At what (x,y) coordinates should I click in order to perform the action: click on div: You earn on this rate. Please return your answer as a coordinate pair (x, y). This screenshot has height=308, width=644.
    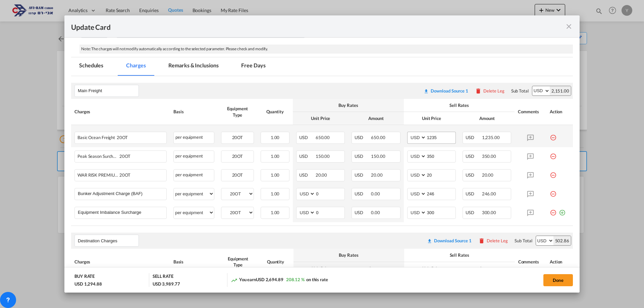
    Looking at the image, I should click on (279, 280).